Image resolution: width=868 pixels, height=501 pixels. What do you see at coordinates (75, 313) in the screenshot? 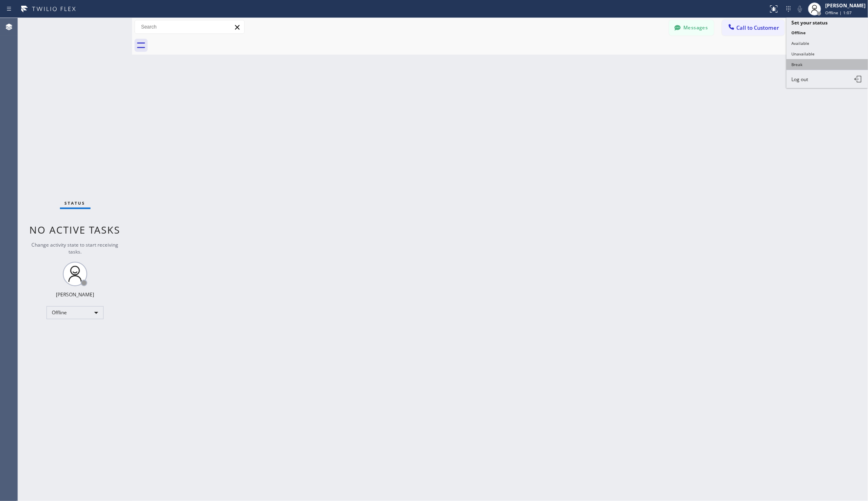
I see `div: Offline` at bounding box center [75, 313].